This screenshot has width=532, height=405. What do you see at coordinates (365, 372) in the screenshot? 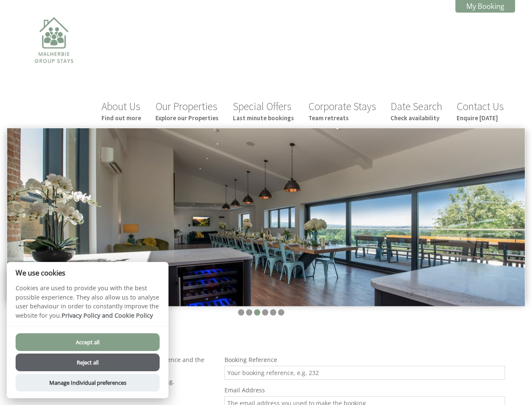
I see `input: Your booking reference, e.g. 232` at bounding box center [365, 372].